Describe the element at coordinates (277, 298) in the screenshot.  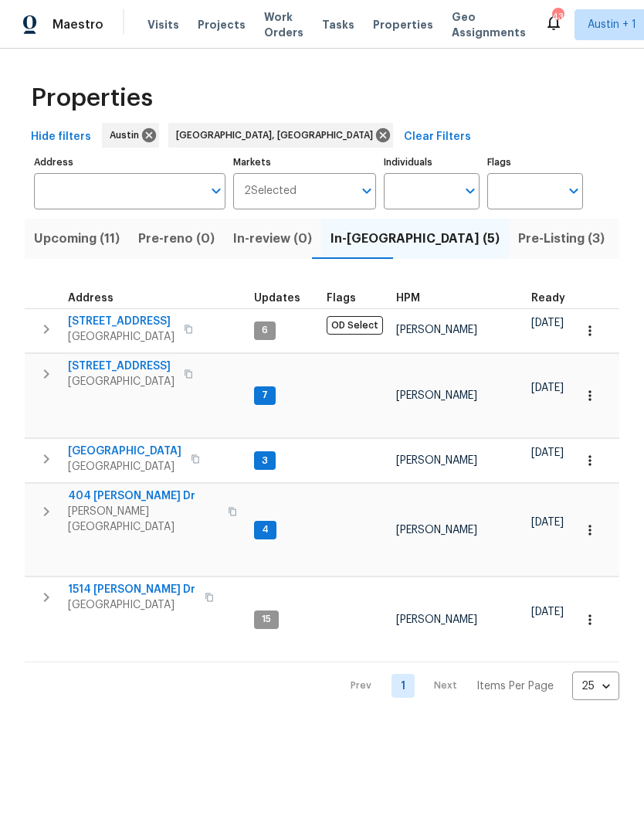
I see `span: Updates` at that location.